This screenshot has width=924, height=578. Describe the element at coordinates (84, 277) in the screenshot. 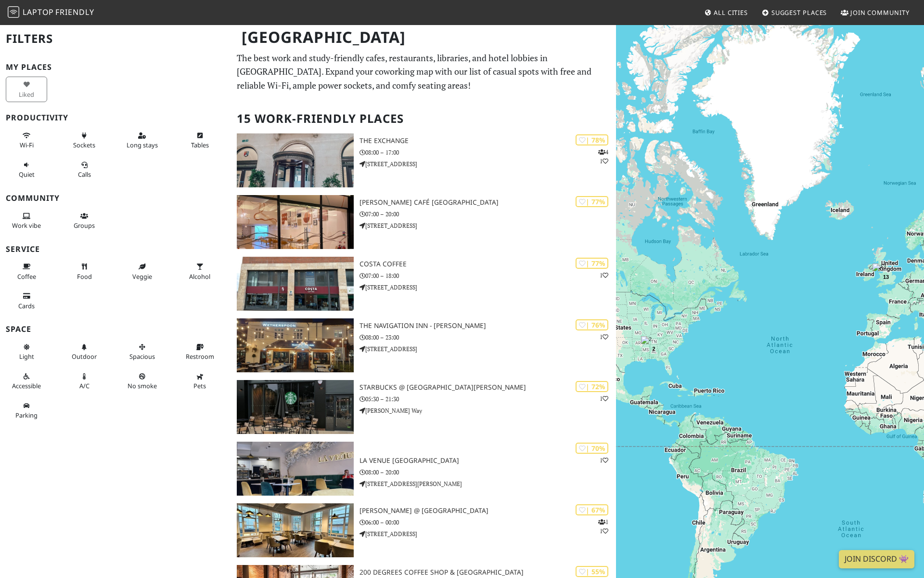

I see `span: Food` at that location.